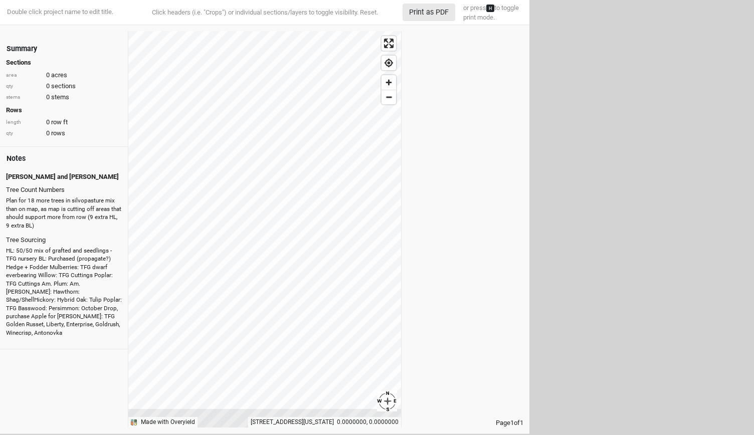  What do you see at coordinates (59, 122) in the screenshot?
I see `span: row ft` at bounding box center [59, 122].